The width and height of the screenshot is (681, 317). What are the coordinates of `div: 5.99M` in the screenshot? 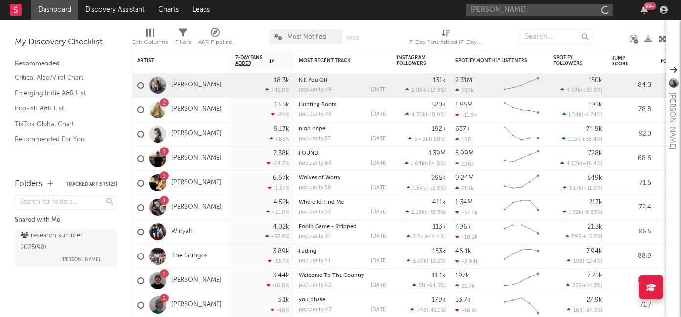 It's located at (464, 154).